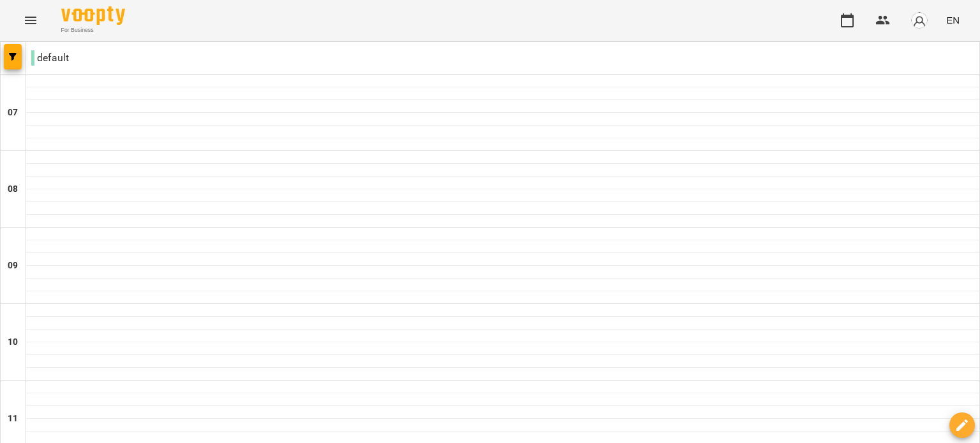  I want to click on h6: 11, so click(13, 419).